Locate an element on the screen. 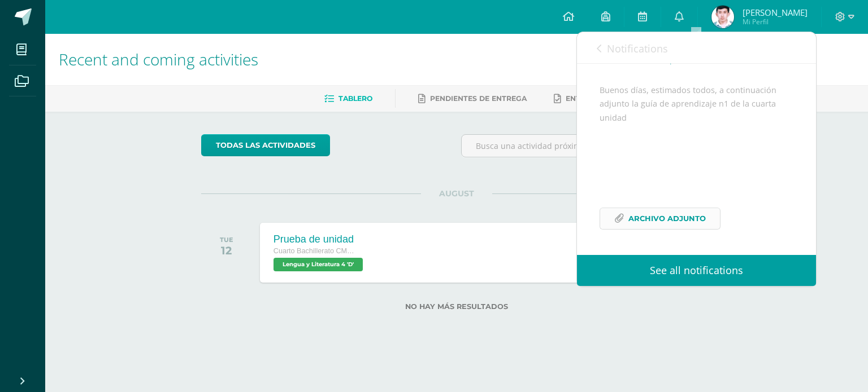 This screenshot has width=868, height=392. input: Busca una actividad próxima aquí... is located at coordinates (587, 146).